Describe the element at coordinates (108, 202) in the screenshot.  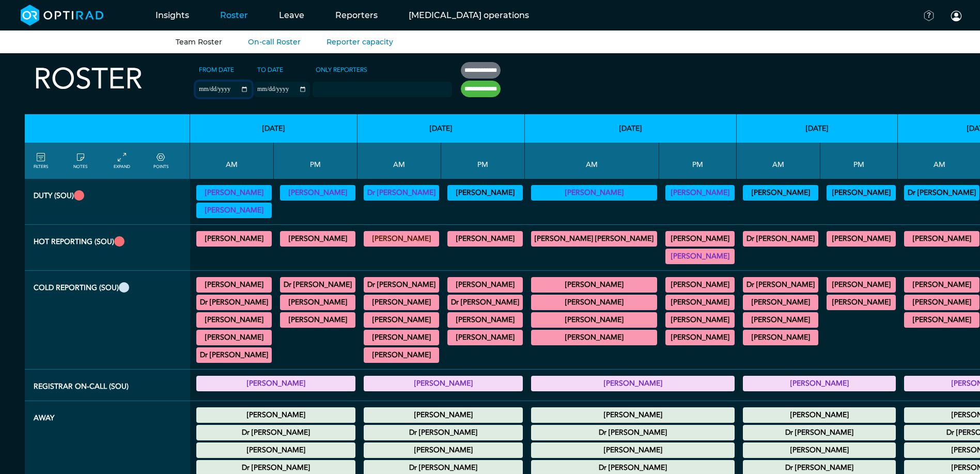
I see `th: Duty (SOU)` at that location.